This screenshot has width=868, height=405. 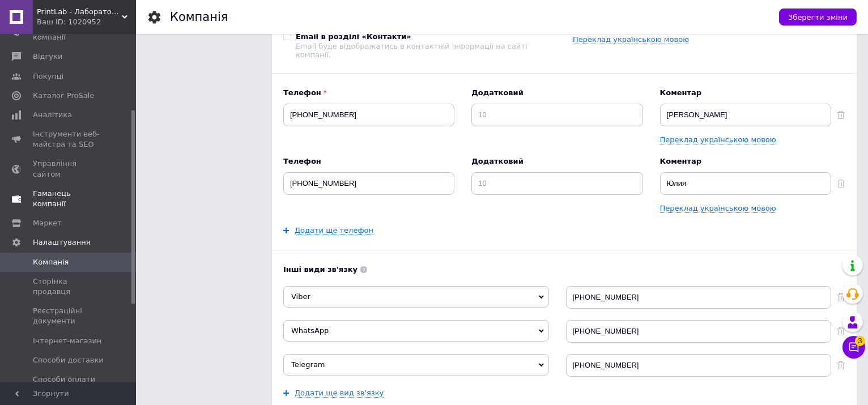 What do you see at coordinates (79, 12) in the screenshot?
I see `span: PrintLab - Лабораторія принтів` at bounding box center [79, 12].